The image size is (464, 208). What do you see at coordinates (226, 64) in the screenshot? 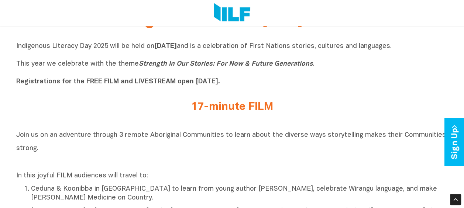
I see `i: Strength In Our Stories: For Now & Future Generations` at bounding box center [226, 64].